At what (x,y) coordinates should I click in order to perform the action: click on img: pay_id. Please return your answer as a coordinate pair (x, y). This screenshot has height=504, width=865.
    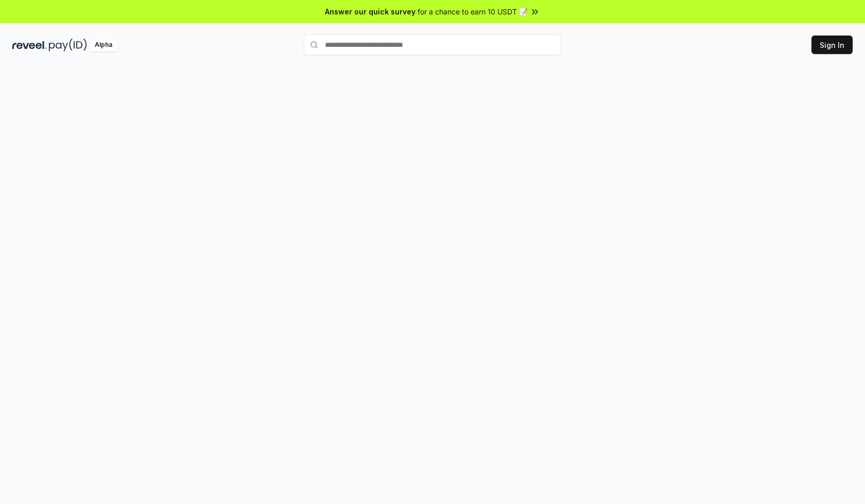
    Looking at the image, I should click on (68, 45).